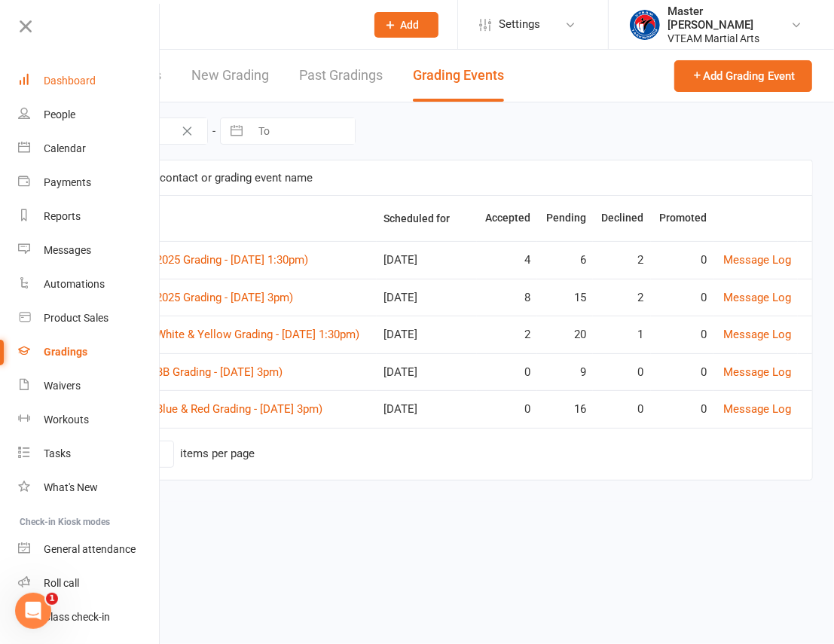 The width and height of the screenshot is (834, 644). I want to click on button: Clear Date, so click(187, 131).